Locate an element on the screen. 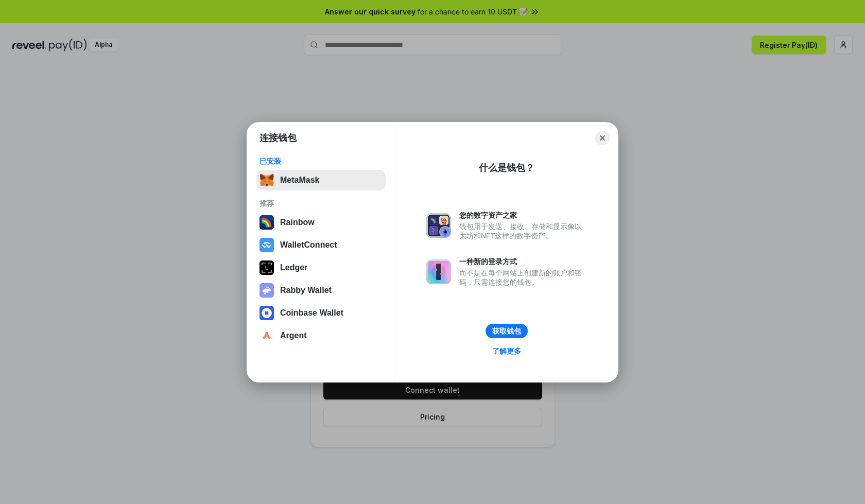 This screenshot has width=865, height=504. div: 已安装 is located at coordinates (321, 161).